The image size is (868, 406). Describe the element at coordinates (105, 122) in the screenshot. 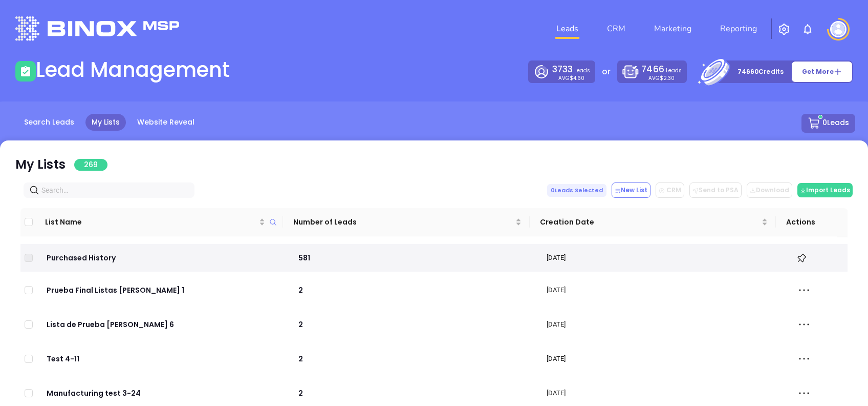

I see `a: My Lists` at that location.